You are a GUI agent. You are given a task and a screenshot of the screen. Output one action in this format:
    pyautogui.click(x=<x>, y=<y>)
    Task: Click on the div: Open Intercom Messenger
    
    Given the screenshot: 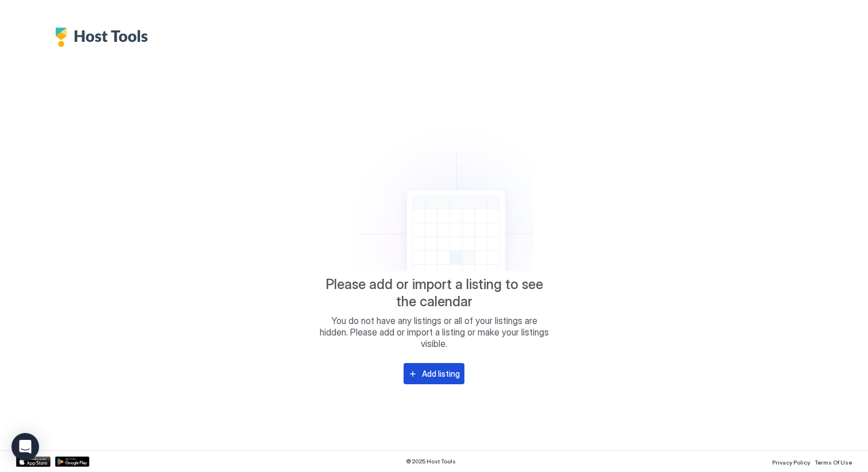 What is the action you would take?
    pyautogui.click(x=26, y=447)
    